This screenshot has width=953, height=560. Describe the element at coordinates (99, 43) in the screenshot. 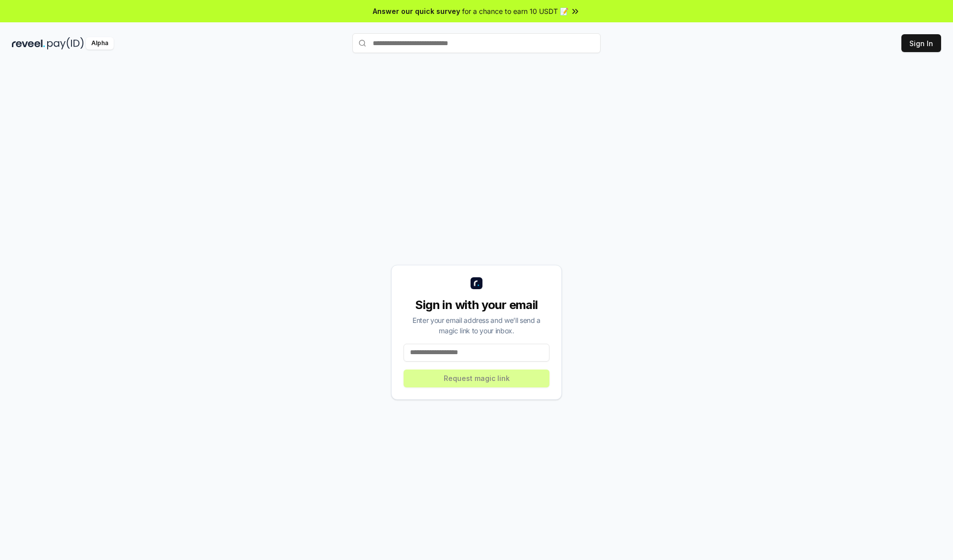

I see `div: Alpha` at that location.